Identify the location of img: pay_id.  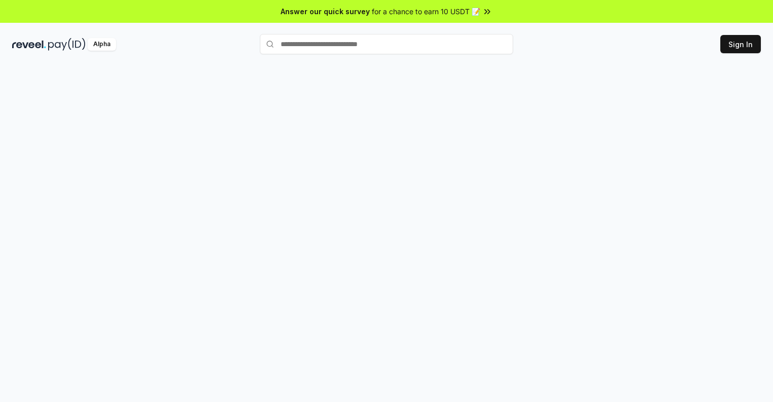
(67, 44).